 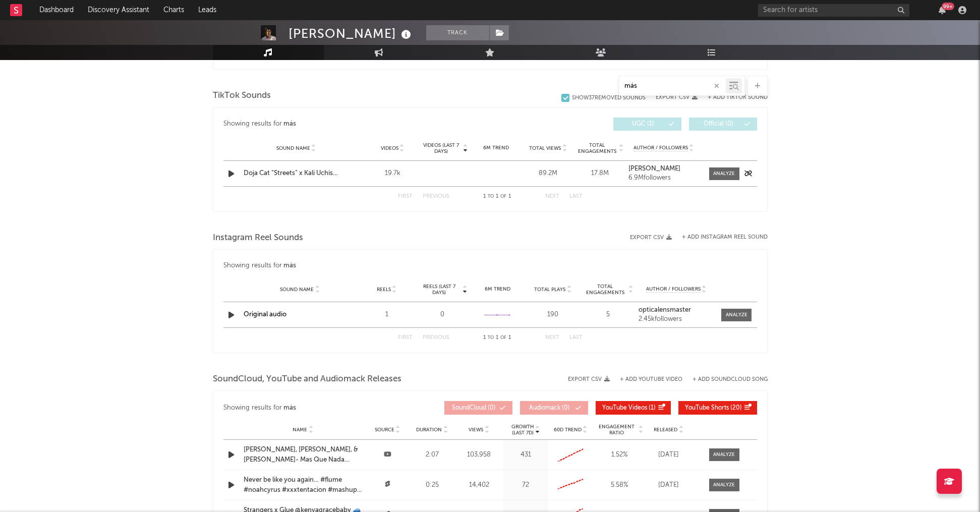 I want to click on div: 1, so click(x=387, y=315).